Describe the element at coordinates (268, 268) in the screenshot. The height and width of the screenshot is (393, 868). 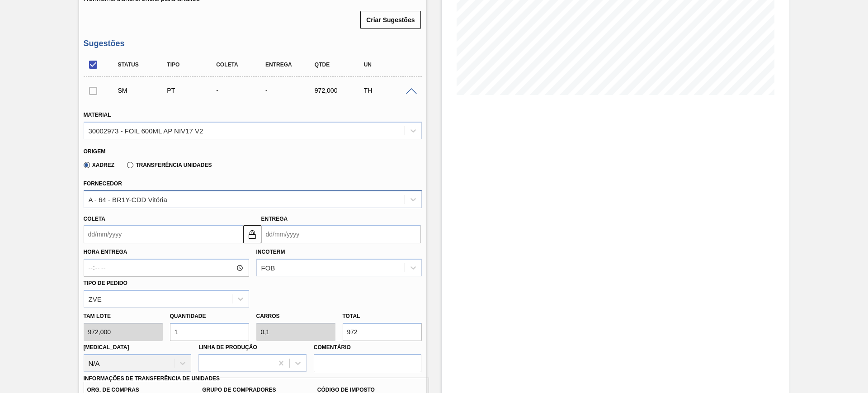
I see `div: FOB` at that location.